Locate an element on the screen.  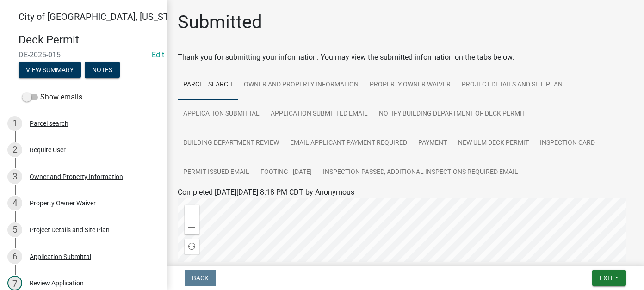
a: Inspection Passed, Additional Inspections Required Email is located at coordinates (420, 173).